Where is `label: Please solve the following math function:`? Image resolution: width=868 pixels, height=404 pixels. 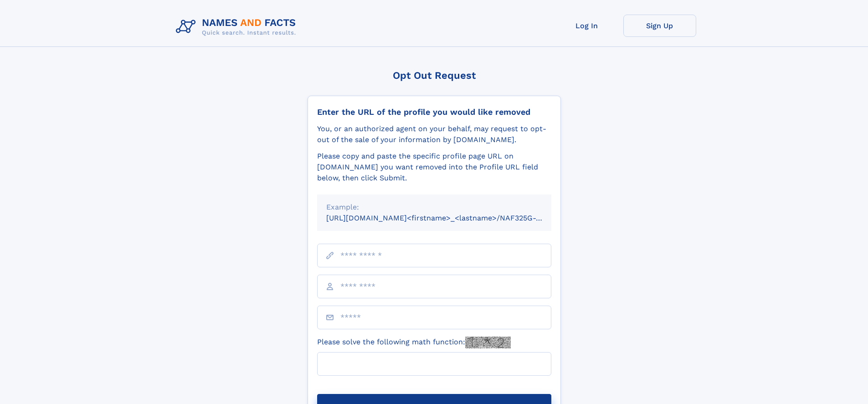 label: Please solve the following math function: is located at coordinates (414, 343).